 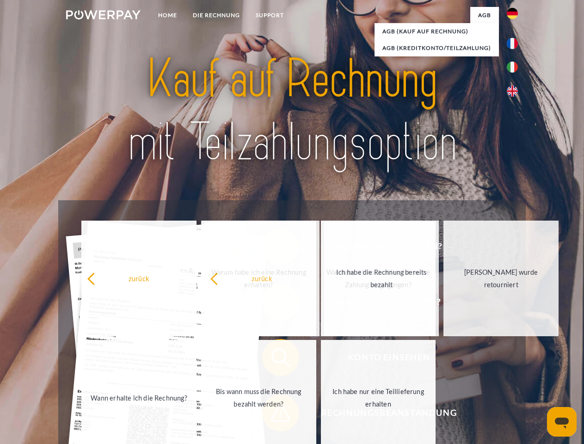 I want to click on div: Wann erhalte ich die Rechnung?, so click(x=139, y=397).